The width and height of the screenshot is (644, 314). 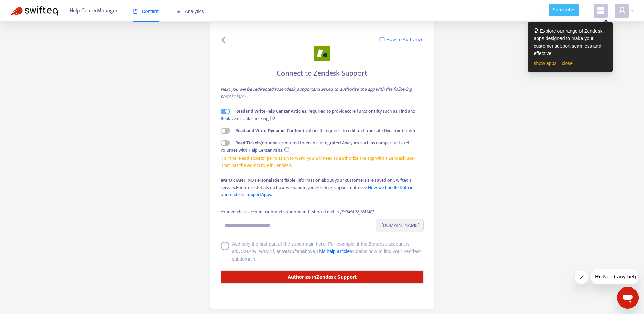 I want to click on div: Explore our range of Zendesk apps designed to make your customer support seamless and effective., so click(x=570, y=42).